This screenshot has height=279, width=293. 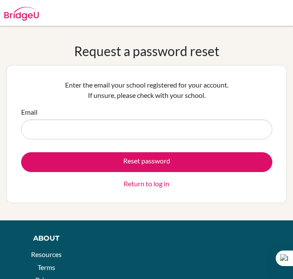 What do you see at coordinates (46, 239) in the screenshot?
I see `div: About` at bounding box center [46, 239].